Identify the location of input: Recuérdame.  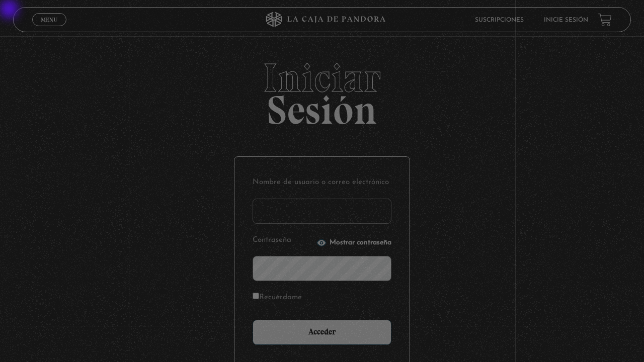
(256, 296).